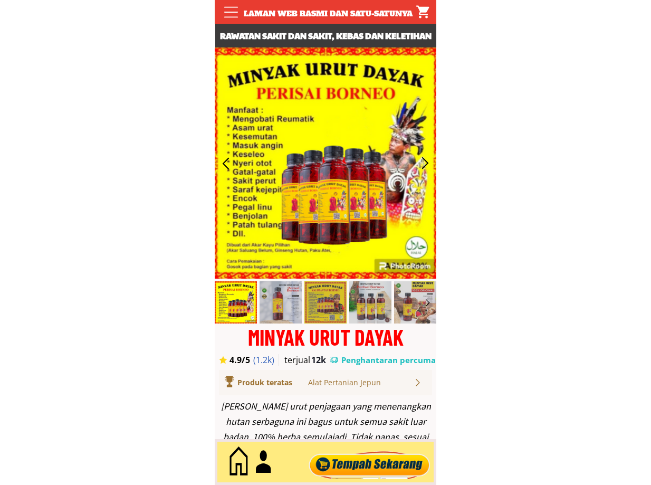 The image size is (651, 485). Describe the element at coordinates (266, 360) in the screenshot. I see `h3: (1.2k)` at that location.